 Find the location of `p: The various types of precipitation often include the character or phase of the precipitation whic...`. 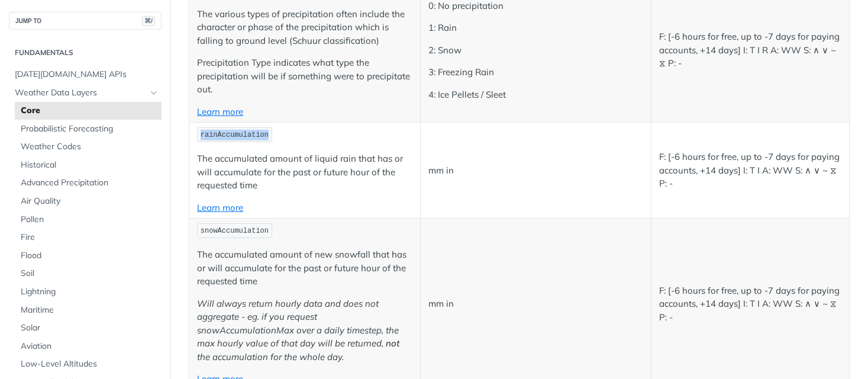

p: The various types of precipitation often include the character or phase of the precipitation whic... is located at coordinates (305, 28).